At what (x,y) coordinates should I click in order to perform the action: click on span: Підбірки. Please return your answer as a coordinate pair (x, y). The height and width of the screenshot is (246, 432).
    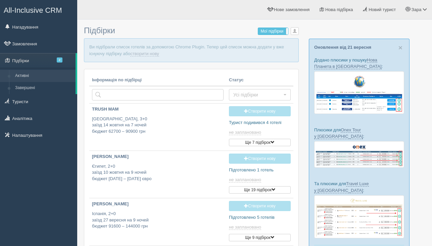
    Looking at the image, I should click on (99, 30).